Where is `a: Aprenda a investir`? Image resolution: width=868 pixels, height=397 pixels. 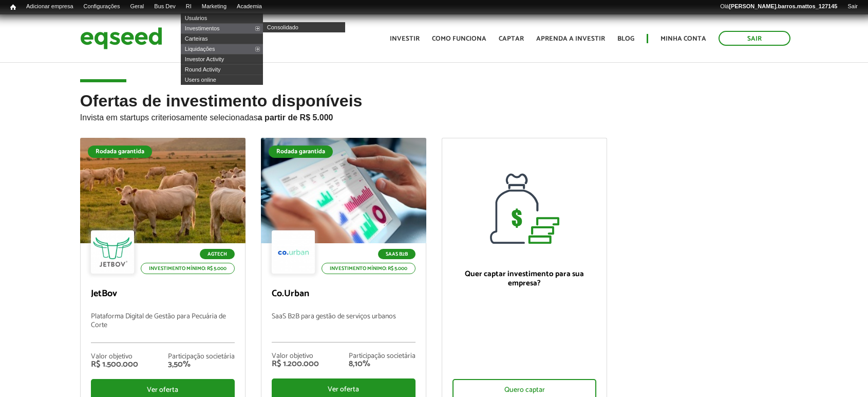 a: Aprenda a investir is located at coordinates (570, 38).